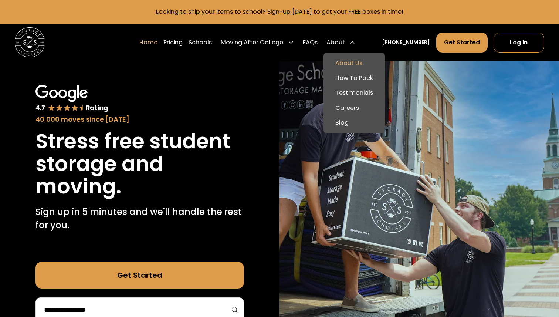  What do you see at coordinates (519, 43) in the screenshot?
I see `a: Log In` at bounding box center [519, 43].